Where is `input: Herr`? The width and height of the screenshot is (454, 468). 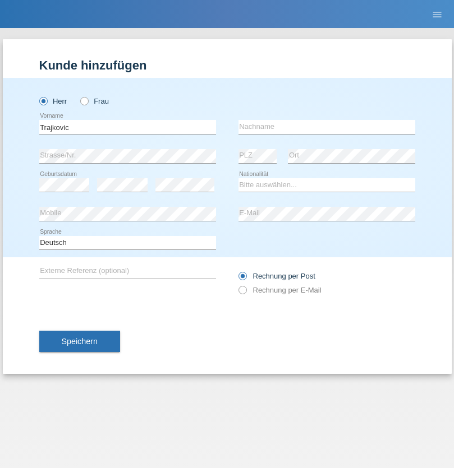
input: Herr is located at coordinates (43, 100).